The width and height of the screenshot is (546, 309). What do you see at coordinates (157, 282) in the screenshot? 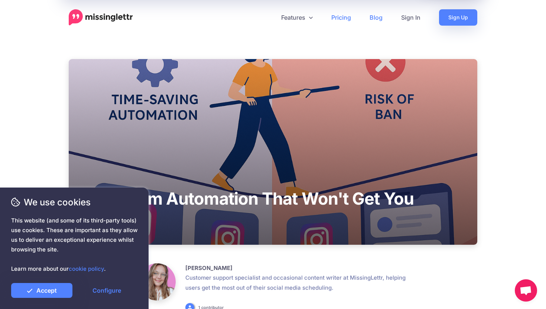
I see `img: Justine Van Noort` at bounding box center [157, 282].